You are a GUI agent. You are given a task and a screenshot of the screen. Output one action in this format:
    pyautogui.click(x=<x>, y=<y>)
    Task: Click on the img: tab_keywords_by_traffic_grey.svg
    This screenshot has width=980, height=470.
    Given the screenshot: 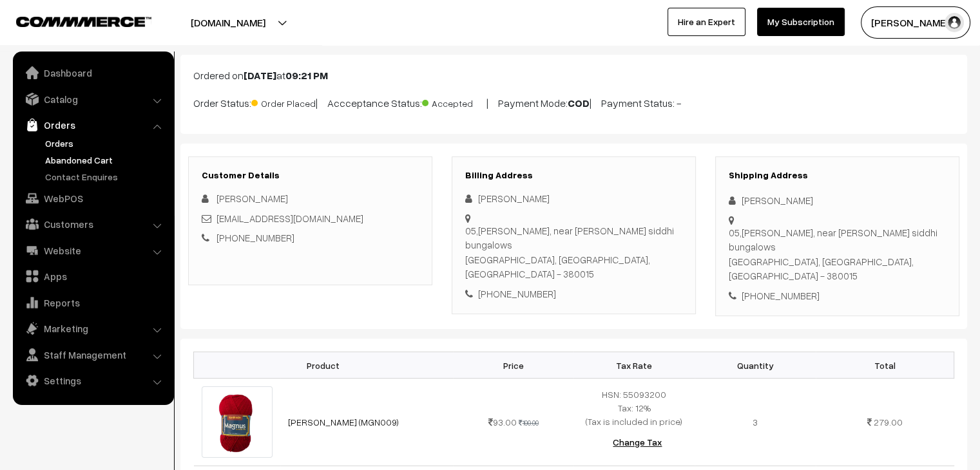 What is the action you would take?
    pyautogui.click(x=133, y=80)
    